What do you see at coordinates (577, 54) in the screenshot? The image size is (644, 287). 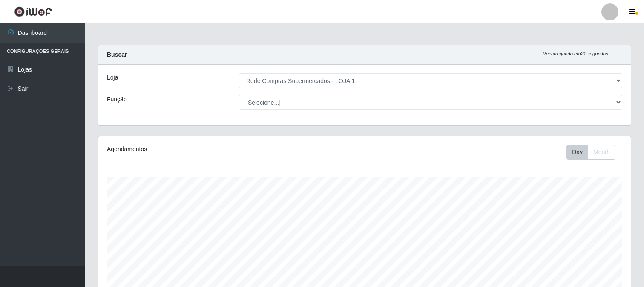 I see `i: Recarregando em 21 segundos...` at bounding box center [577, 54].